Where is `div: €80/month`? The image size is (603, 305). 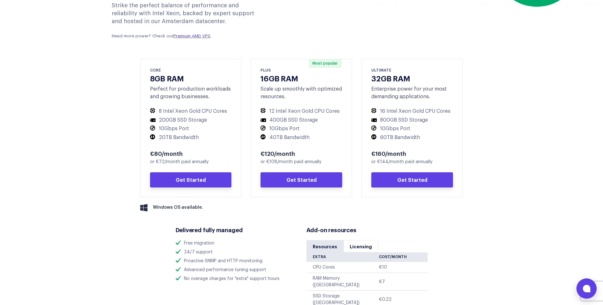
div: €80/month is located at coordinates (191, 153).